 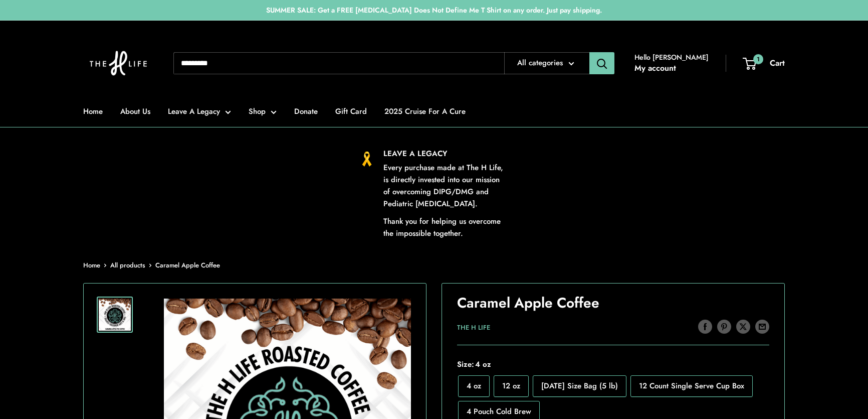 I want to click on span: Cart, so click(x=777, y=63).